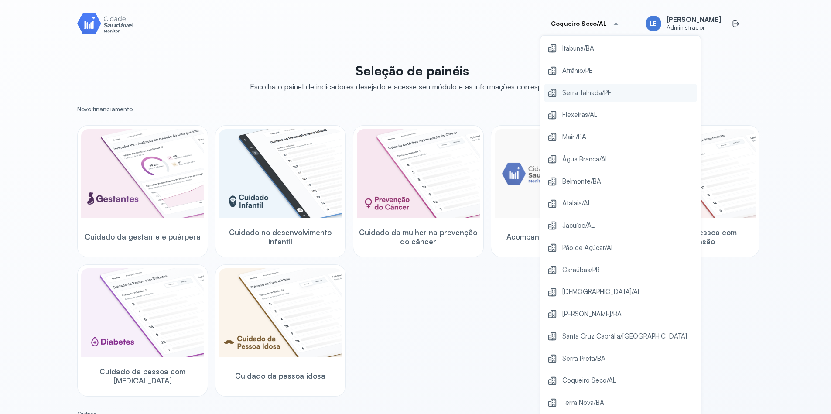 The image size is (831, 414). I want to click on img: Logotipo do produto Monitor, so click(106, 23).